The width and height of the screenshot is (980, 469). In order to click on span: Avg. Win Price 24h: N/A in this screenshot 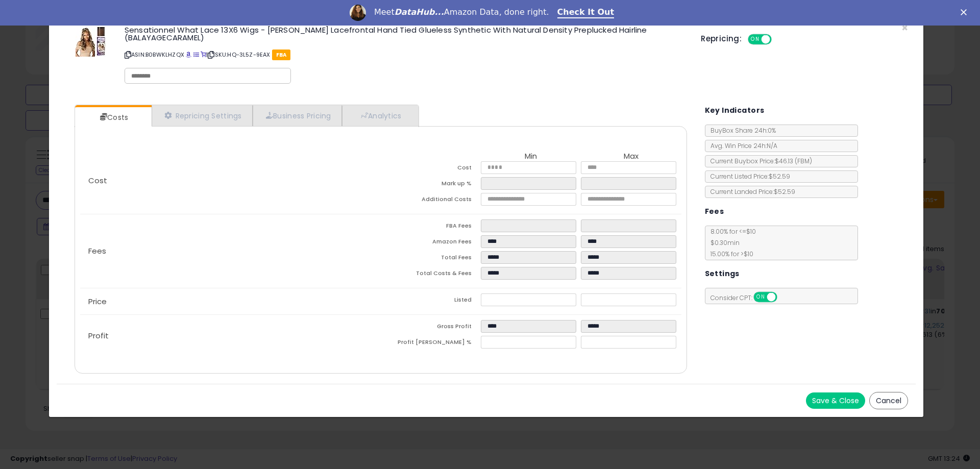, I will do `click(741, 146)`.